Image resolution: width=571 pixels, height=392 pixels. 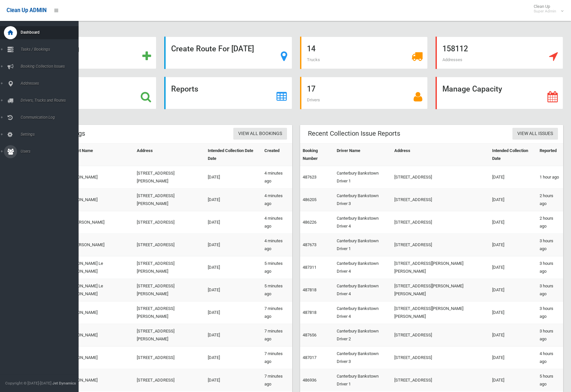 I want to click on td: Canterbury Bankstown Driver 2, so click(x=363, y=336).